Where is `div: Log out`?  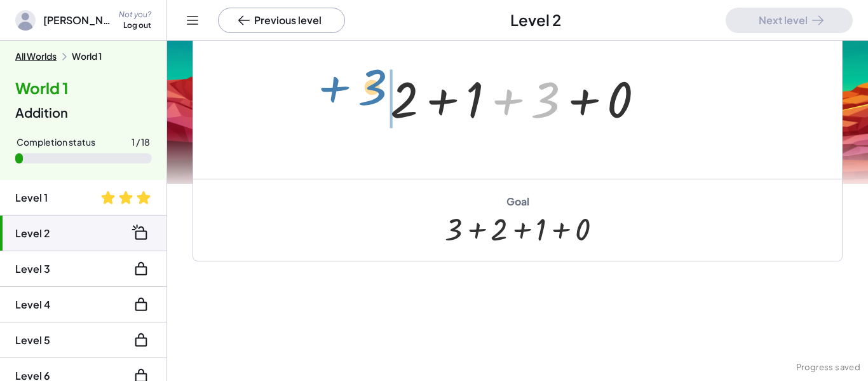
div: Log out is located at coordinates (137, 25).